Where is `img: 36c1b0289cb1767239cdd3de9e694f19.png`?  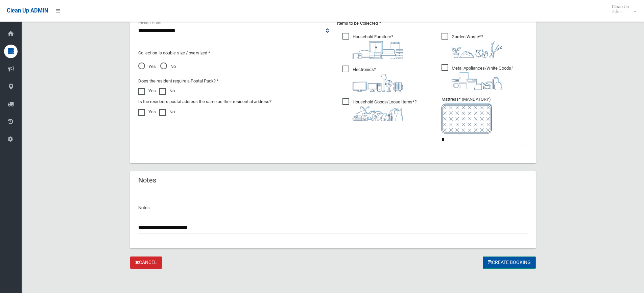
img: 36c1b0289cb1767239cdd3de9e694f19.png is located at coordinates (477, 81).